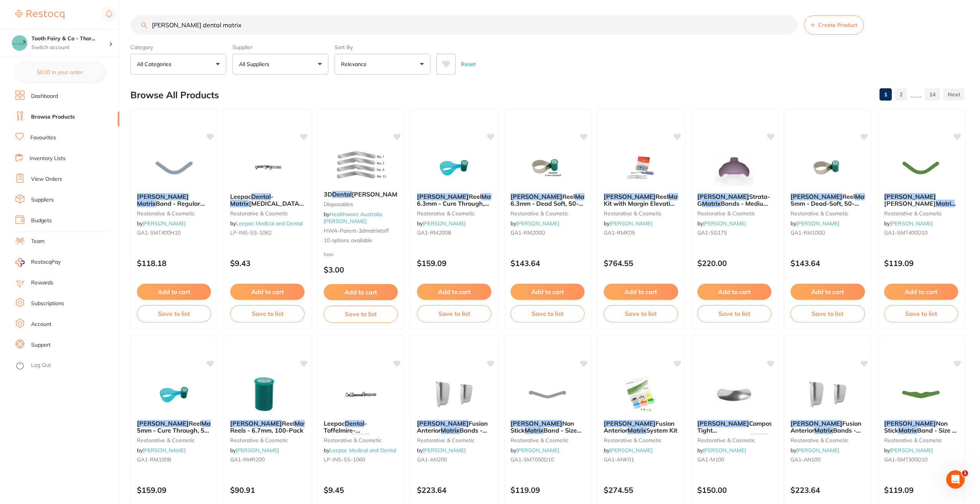 Image resolution: width=980 pixels, height=504 pixels. Describe the element at coordinates (641, 490) in the screenshot. I see `p: $274.55` at that location.